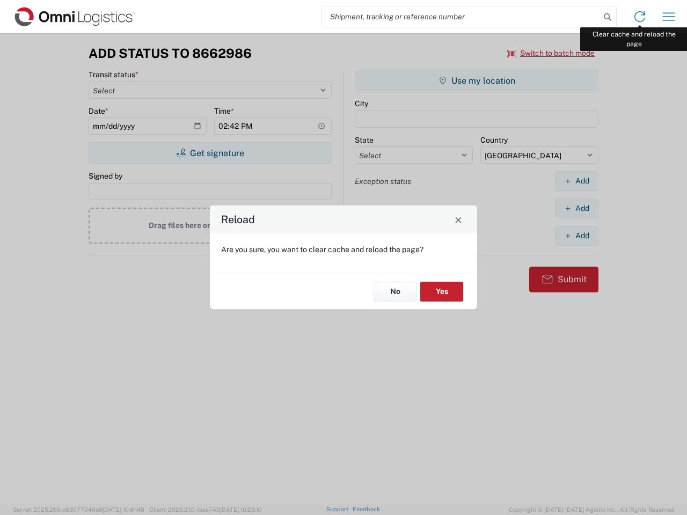  Describe the element at coordinates (238, 220) in the screenshot. I see `h4: Reload` at that location.